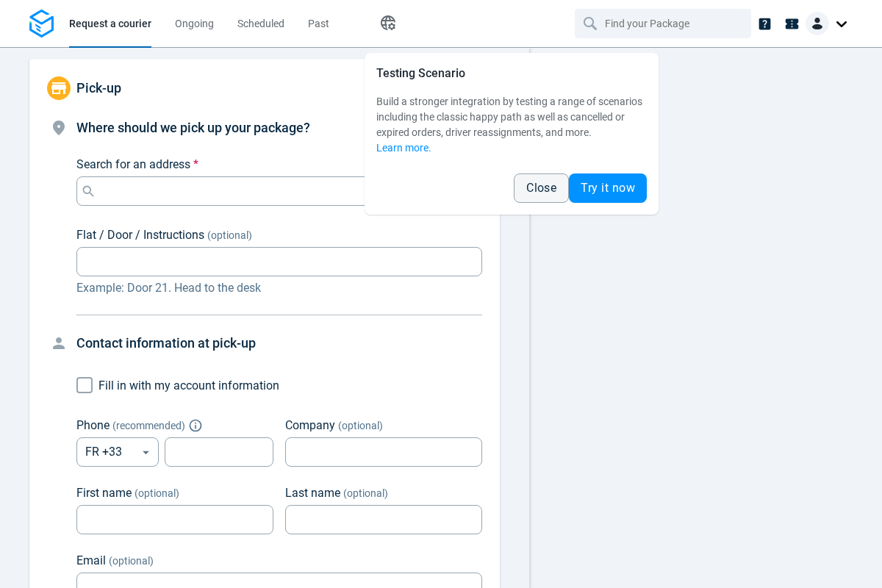 The image size is (882, 588). I want to click on input: Find your Package, so click(664, 24).